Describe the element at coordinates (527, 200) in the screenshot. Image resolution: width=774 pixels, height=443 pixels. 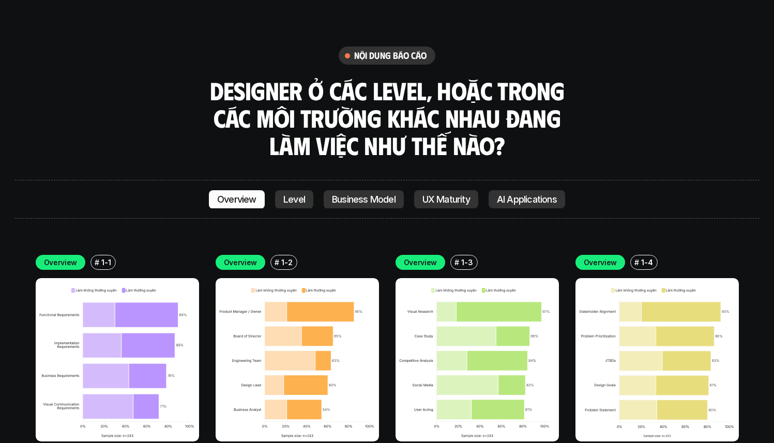
I see `a: AI Applications` at that location.